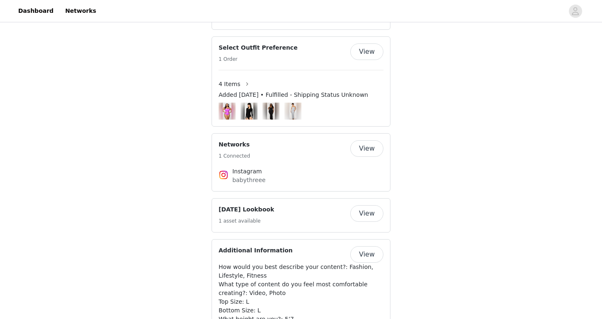 The width and height of the screenshot is (602, 319). I want to click on div: September 2025 Lookbook, so click(301, 215).